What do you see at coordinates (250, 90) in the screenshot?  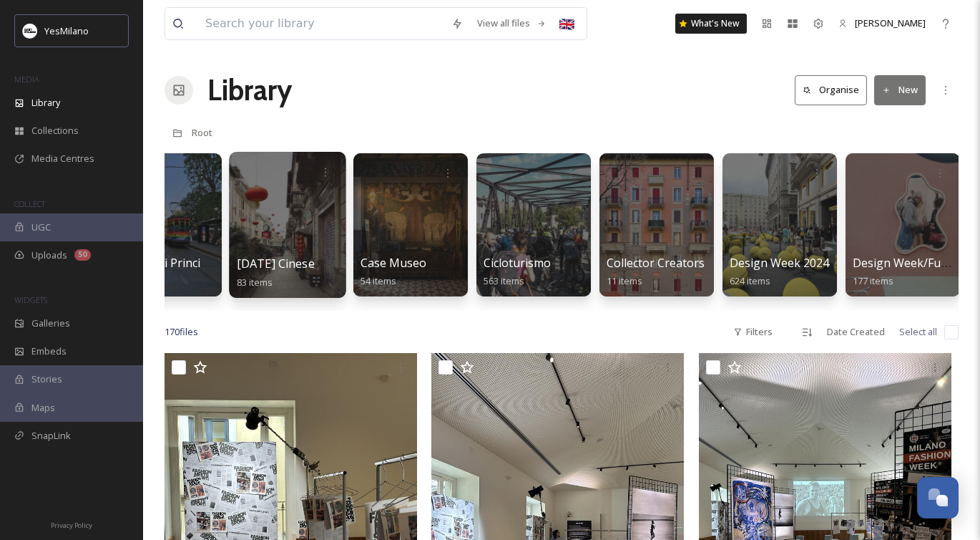 I see `a: Library` at bounding box center [250, 90].